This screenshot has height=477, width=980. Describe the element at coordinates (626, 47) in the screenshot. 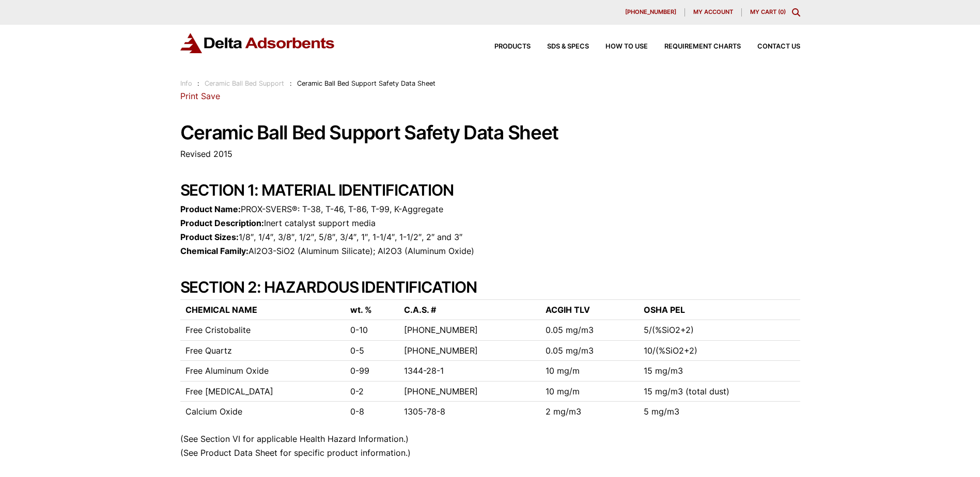

I see `span: How to Use` at that location.